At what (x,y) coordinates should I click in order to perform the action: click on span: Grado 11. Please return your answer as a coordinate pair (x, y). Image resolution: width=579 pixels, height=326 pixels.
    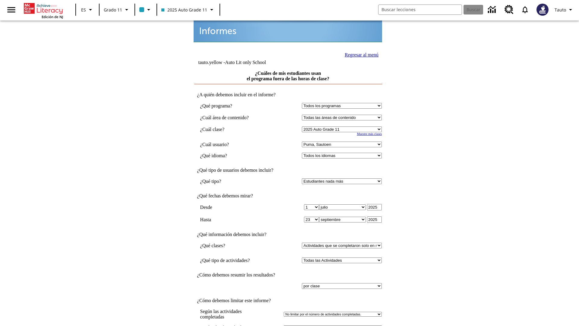
    Looking at the image, I should click on (113, 10).